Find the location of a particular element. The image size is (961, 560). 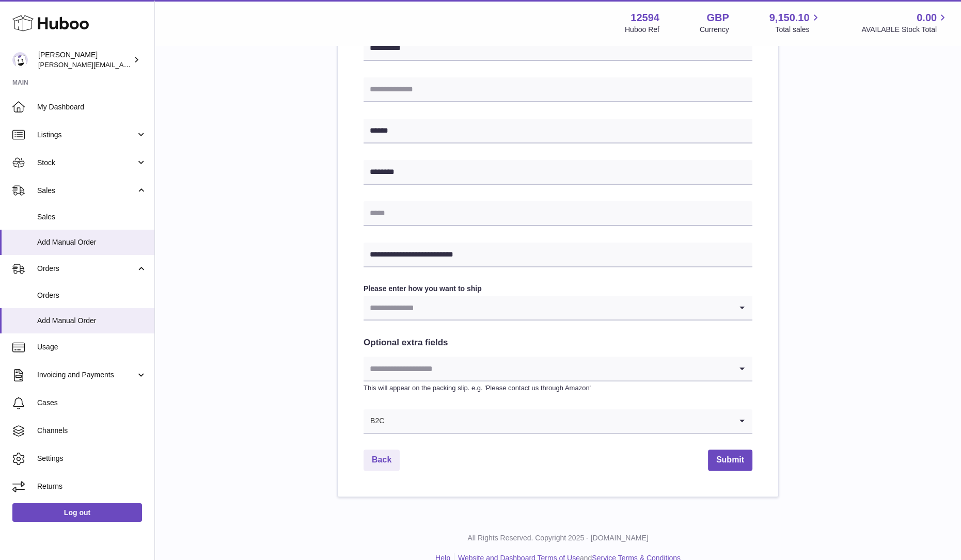

span: Usage is located at coordinates (92, 347).